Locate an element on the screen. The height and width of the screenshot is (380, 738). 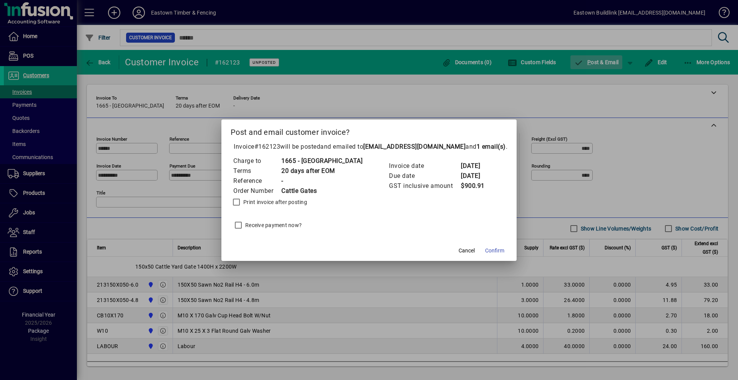
td: GST inclusive amount is located at coordinates (424, 186).